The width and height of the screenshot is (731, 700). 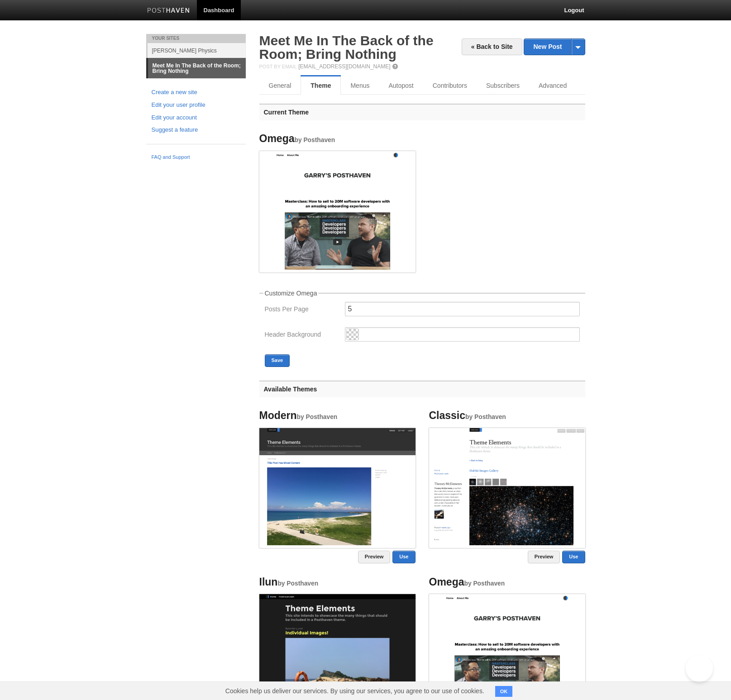 I want to click on a: Menus, so click(x=360, y=85).